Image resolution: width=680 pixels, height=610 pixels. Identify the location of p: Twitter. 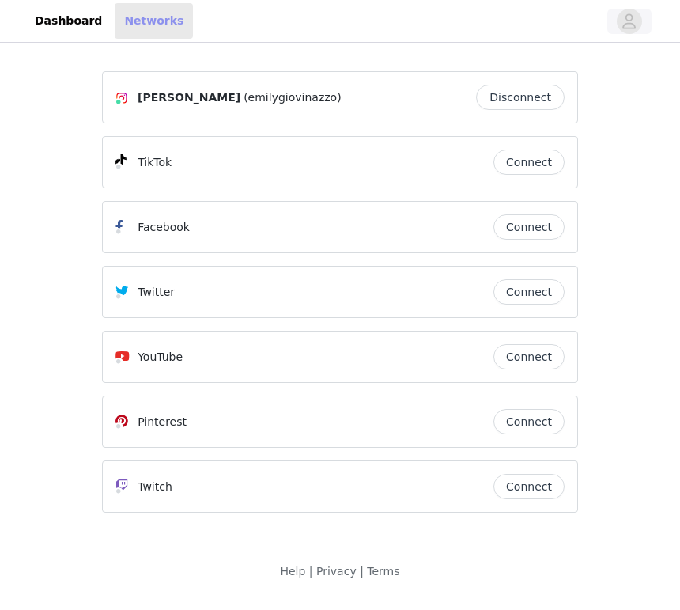
(156, 292).